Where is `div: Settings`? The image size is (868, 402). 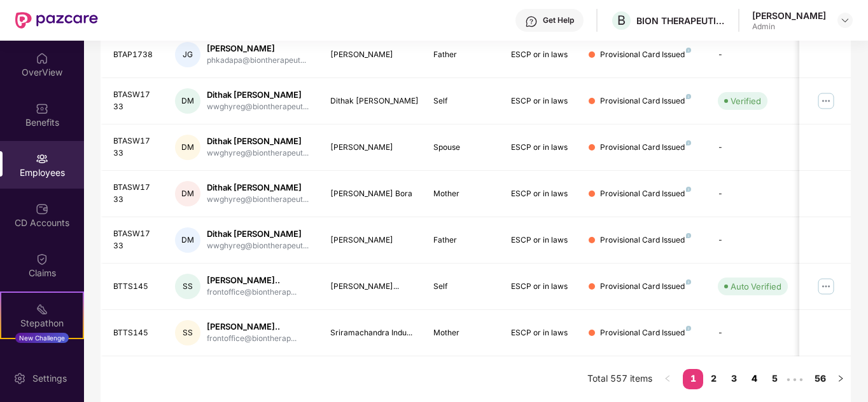
div: Settings is located at coordinates (50, 378).